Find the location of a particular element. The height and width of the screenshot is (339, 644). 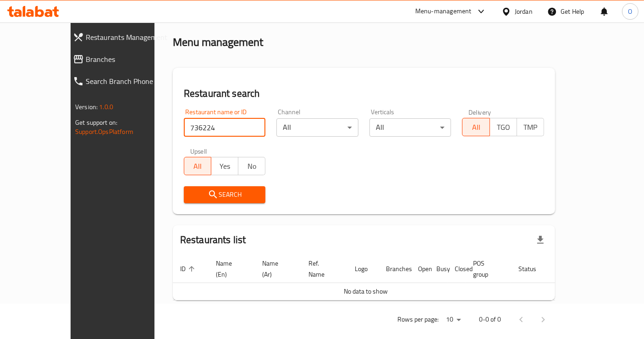

th: Branches is located at coordinates (395, 269).